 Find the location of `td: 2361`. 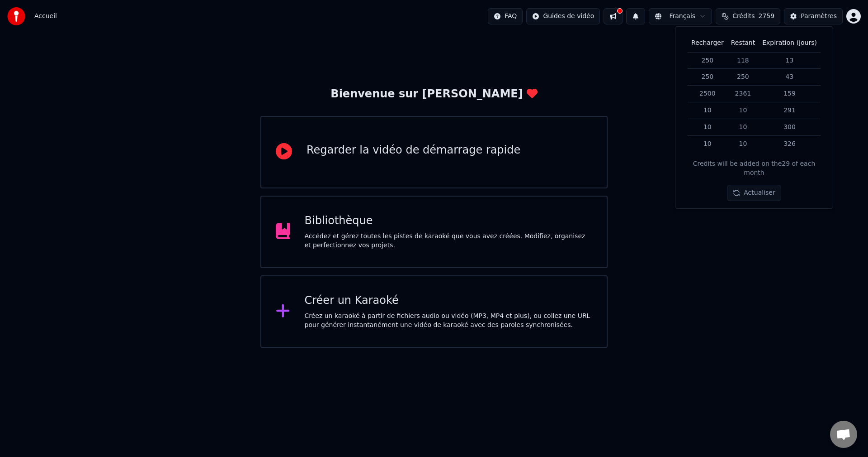

td: 2361 is located at coordinates (743, 94).